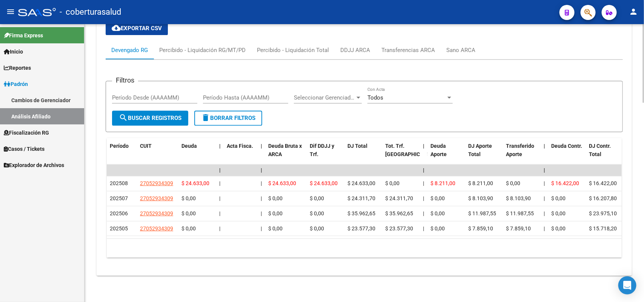 The width and height of the screenshot is (644, 302). I want to click on mat-icon: person, so click(633, 11).